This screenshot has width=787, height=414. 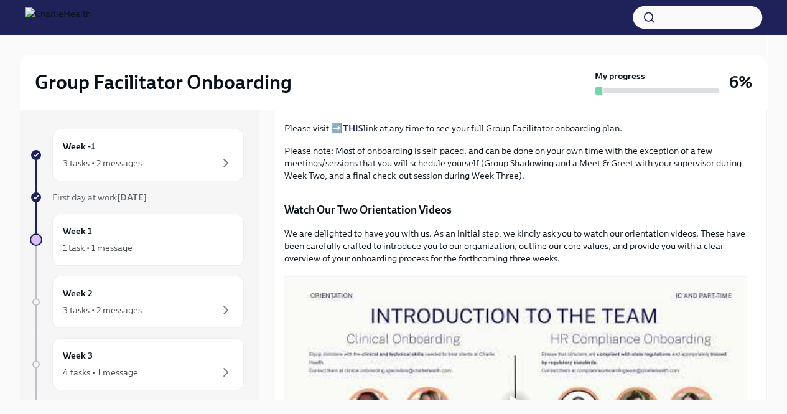 I want to click on span: First day at work, so click(x=100, y=197).